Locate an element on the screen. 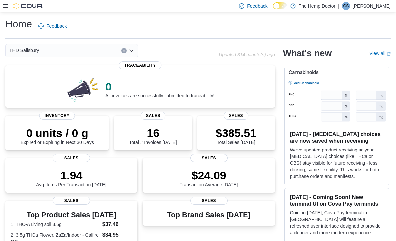  dt: 1. THC-A Living soil 3.5g is located at coordinates (55, 225).